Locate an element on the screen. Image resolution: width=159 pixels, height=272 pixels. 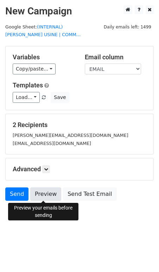
h5: Advanced is located at coordinates (79, 169).